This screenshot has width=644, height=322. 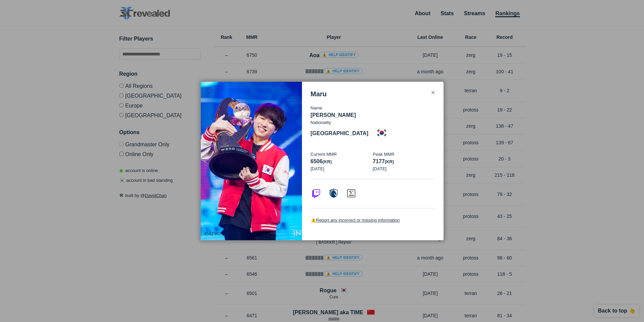 I want to click on a: Visit Aligulac profile, so click(x=351, y=197).